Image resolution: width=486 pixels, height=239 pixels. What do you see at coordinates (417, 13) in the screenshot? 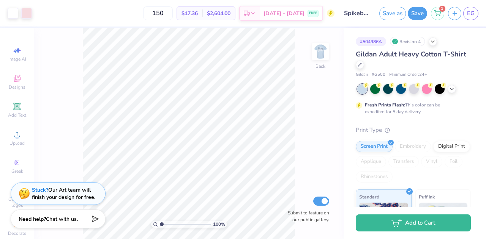
I see `button: Save` at bounding box center [417, 13].